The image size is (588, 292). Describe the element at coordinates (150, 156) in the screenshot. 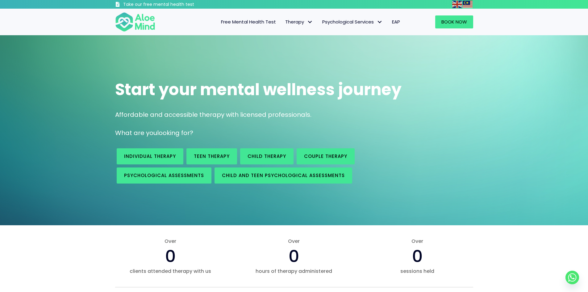

I see `span: Individual therapy` at that location.